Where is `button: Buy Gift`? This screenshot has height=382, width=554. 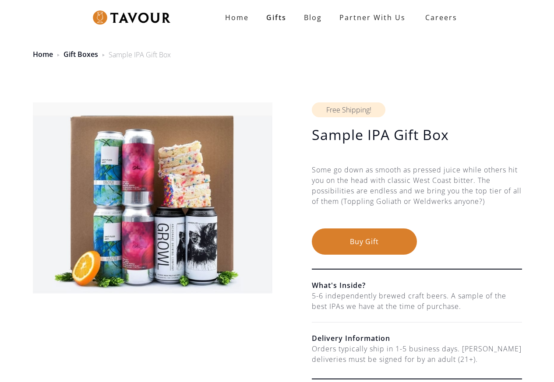
button: Buy Gift is located at coordinates (364, 242).